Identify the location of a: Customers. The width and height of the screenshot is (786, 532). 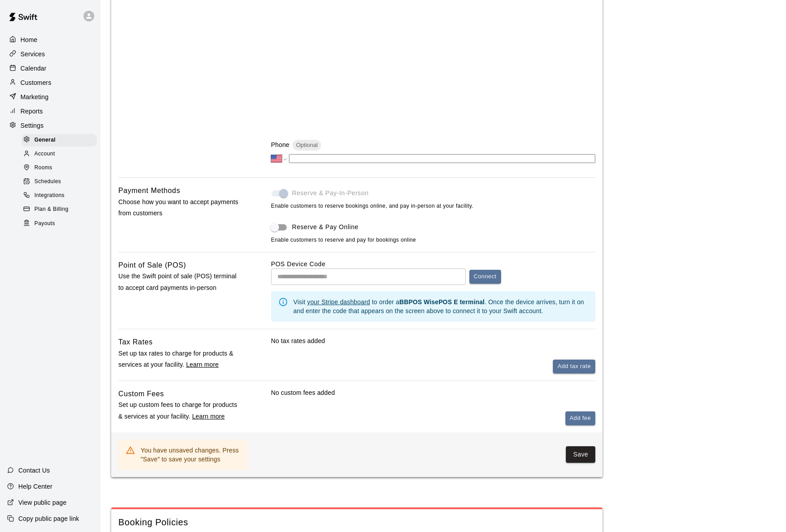
(50, 83).